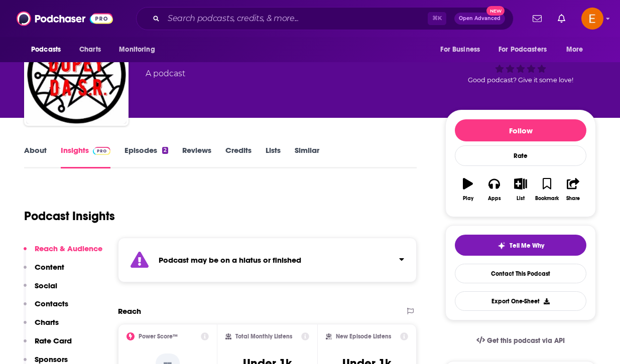 This screenshot has width=620, height=364. Describe the element at coordinates (592, 19) in the screenshot. I see `button: Show profile menu` at that location.